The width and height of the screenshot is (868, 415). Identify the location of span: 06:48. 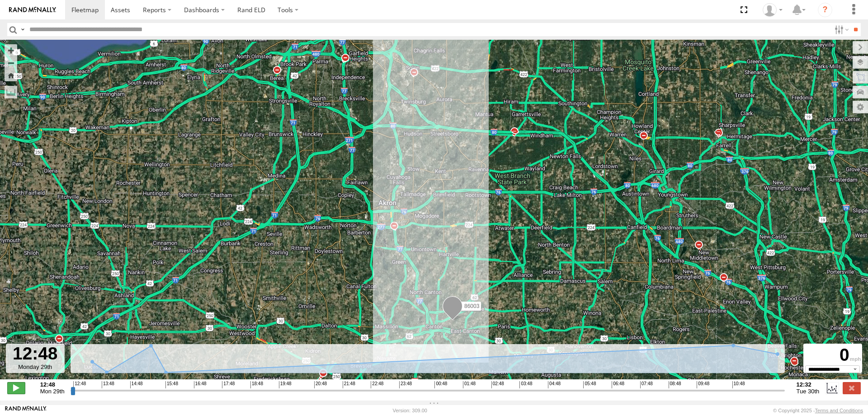
(618, 385).